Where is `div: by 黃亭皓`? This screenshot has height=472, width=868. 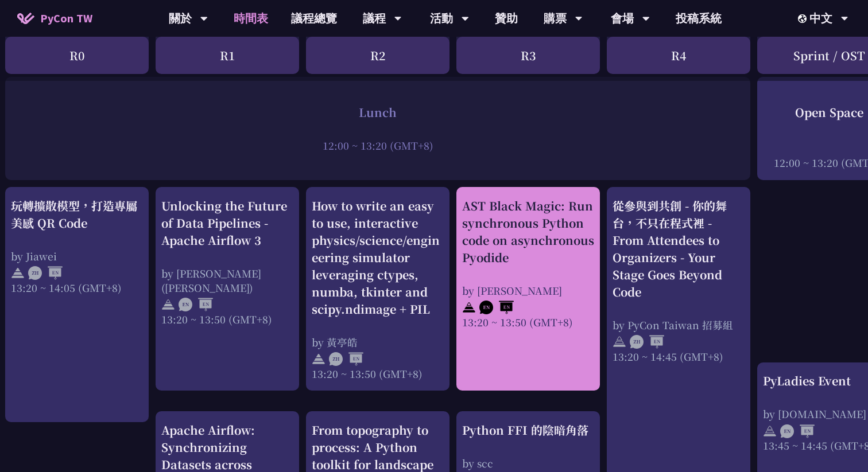 div: by 黃亭皓 is located at coordinates (378, 342).